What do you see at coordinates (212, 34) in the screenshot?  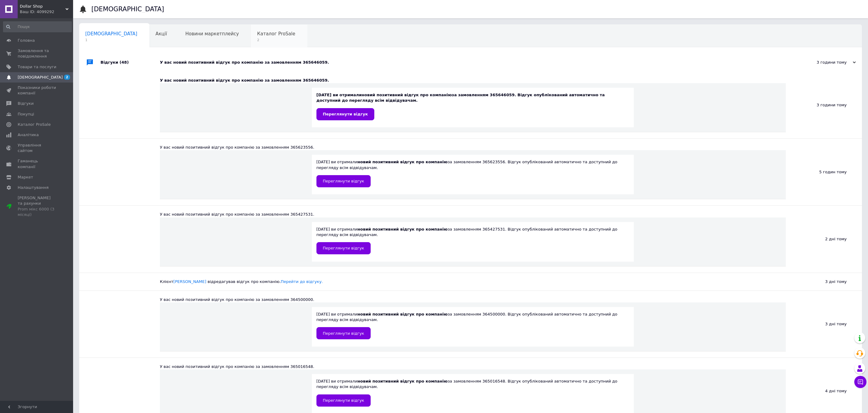 I see `span: Новини маркетплейсу` at bounding box center [212, 34].